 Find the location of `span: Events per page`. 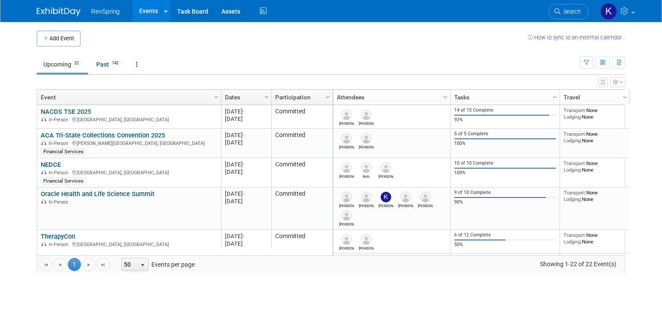

span: Events per page is located at coordinates (157, 264).